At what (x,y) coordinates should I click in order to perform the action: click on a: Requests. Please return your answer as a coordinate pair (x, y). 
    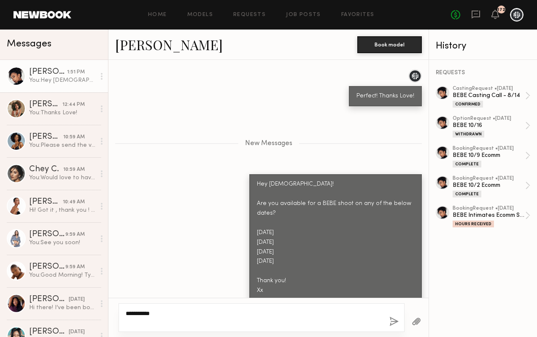
    Looking at the image, I should click on (249, 15).